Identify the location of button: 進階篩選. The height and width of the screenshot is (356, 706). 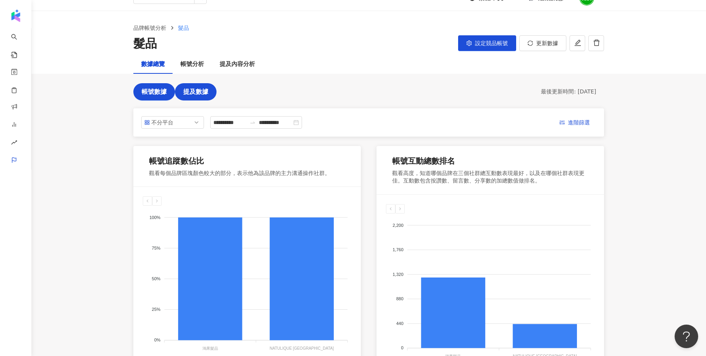
(575, 122).